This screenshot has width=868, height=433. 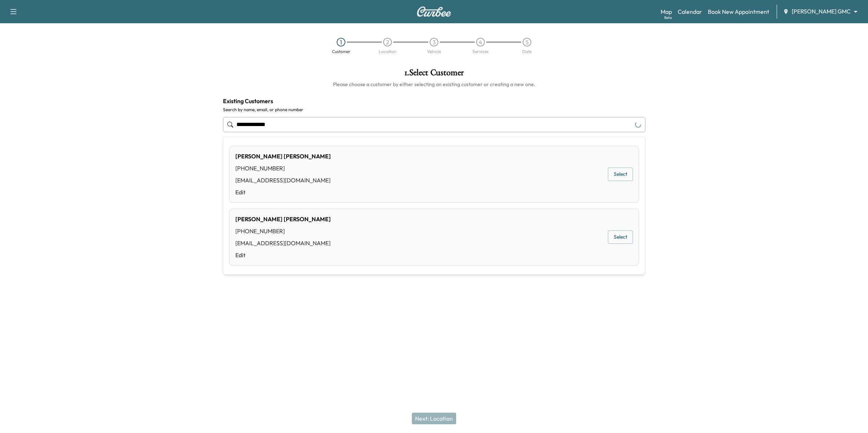 I want to click on div: 4, so click(x=481, y=42).